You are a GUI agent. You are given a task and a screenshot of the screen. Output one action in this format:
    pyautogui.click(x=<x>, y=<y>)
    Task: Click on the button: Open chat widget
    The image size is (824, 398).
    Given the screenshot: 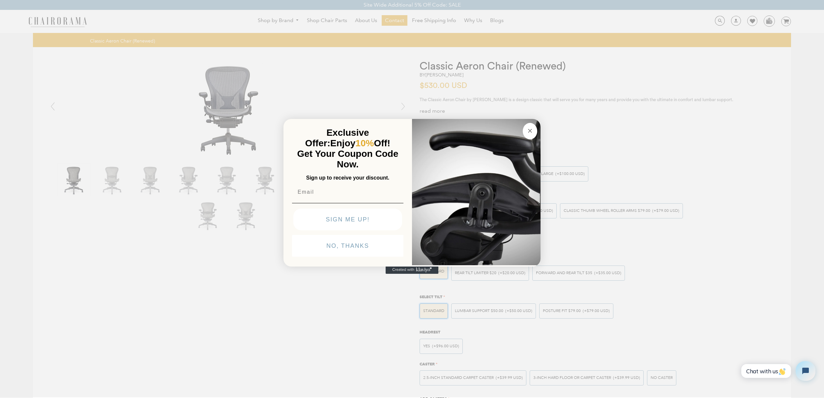 What is the action you would take?
    pyautogui.click(x=71, y=15)
    